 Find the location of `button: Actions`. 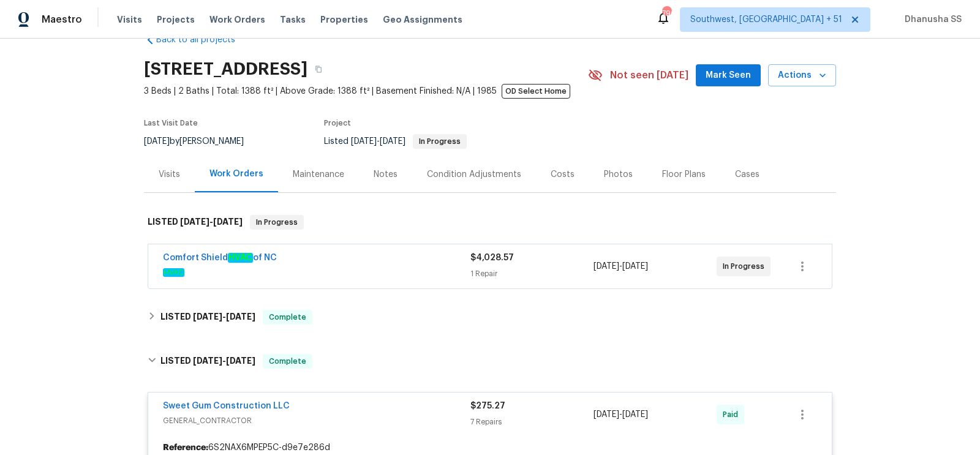

button: Actions is located at coordinates (802, 75).